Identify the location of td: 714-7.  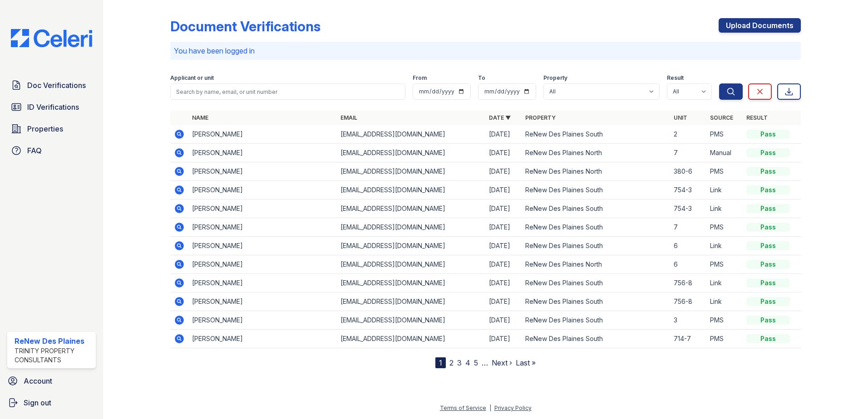
(688, 339).